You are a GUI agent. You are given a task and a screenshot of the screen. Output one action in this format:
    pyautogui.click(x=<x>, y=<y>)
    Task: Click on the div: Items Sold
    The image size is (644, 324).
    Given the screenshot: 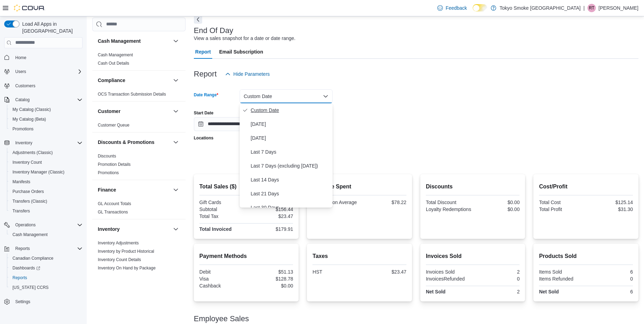 What is the action you would take?
    pyautogui.click(x=561, y=272)
    